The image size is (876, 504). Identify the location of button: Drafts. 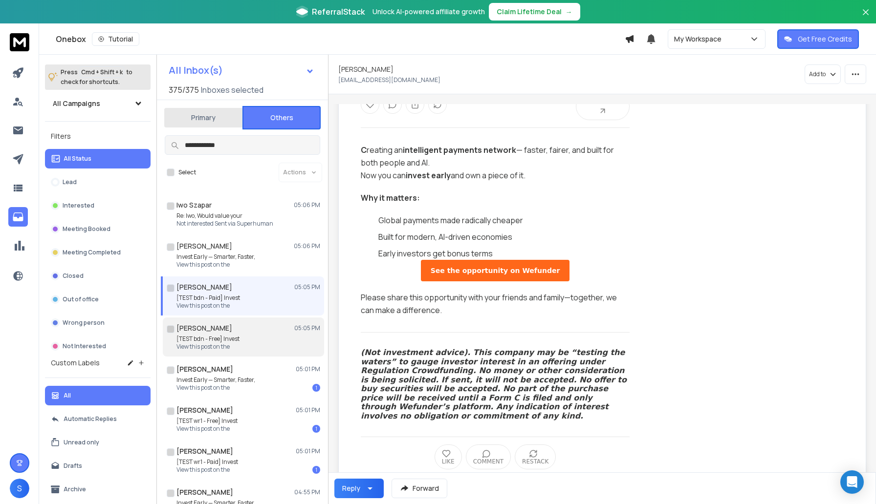
(98, 466).